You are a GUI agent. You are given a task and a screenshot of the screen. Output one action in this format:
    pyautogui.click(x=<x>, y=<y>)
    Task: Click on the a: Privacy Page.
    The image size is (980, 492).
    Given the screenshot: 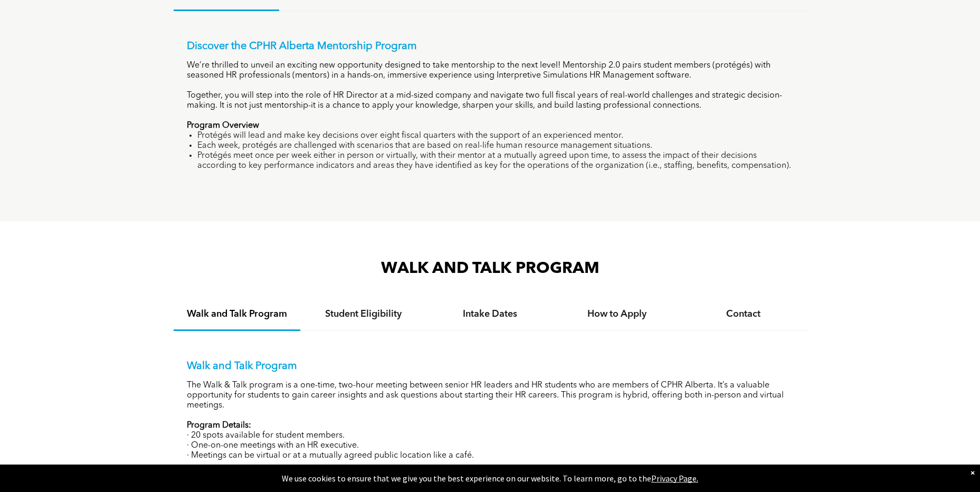 What is the action you would take?
    pyautogui.click(x=674, y=478)
    